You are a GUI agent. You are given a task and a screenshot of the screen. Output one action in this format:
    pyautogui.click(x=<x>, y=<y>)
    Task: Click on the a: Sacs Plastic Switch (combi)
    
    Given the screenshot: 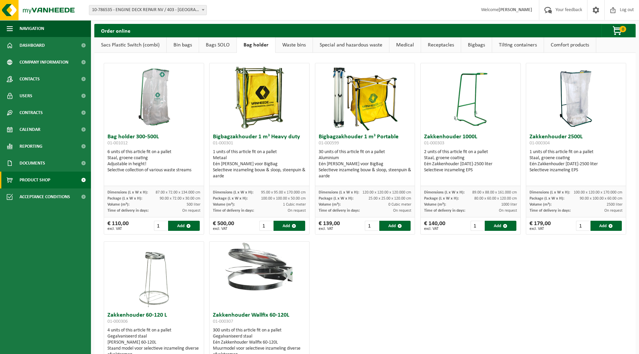 What is the action you would take?
    pyautogui.click(x=130, y=45)
    